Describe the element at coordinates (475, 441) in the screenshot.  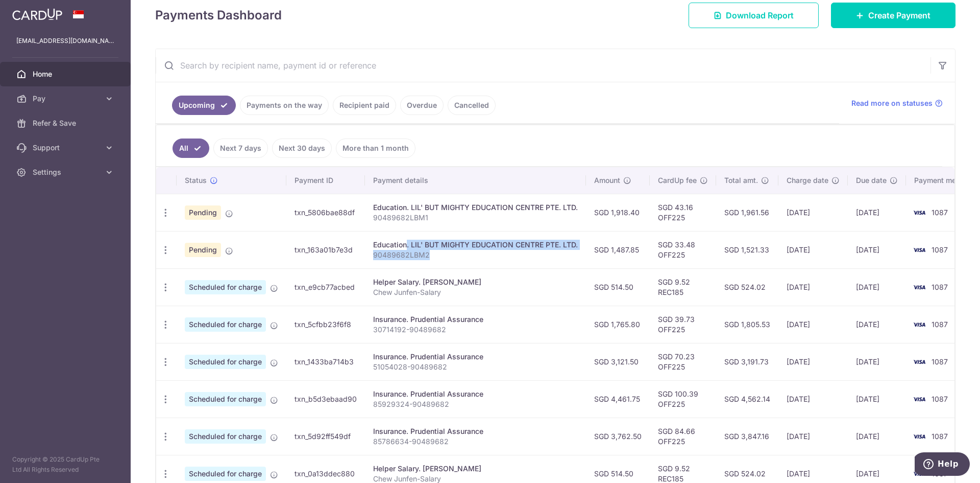
I see `p: 85786634-90489682` at that location.